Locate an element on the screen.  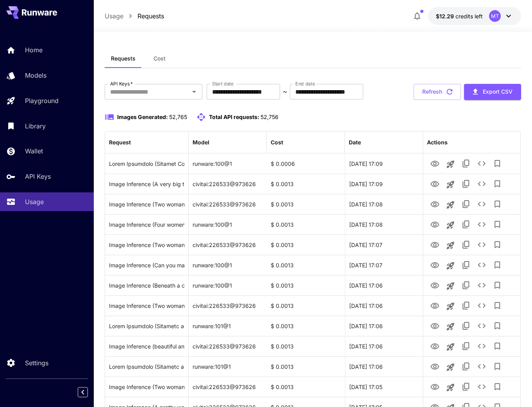
button: Open is located at coordinates (194, 92).